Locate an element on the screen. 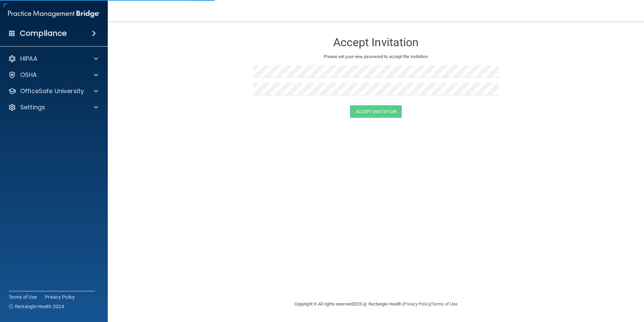 The height and width of the screenshot is (322, 644). button: Accept Invitation is located at coordinates (376, 112).